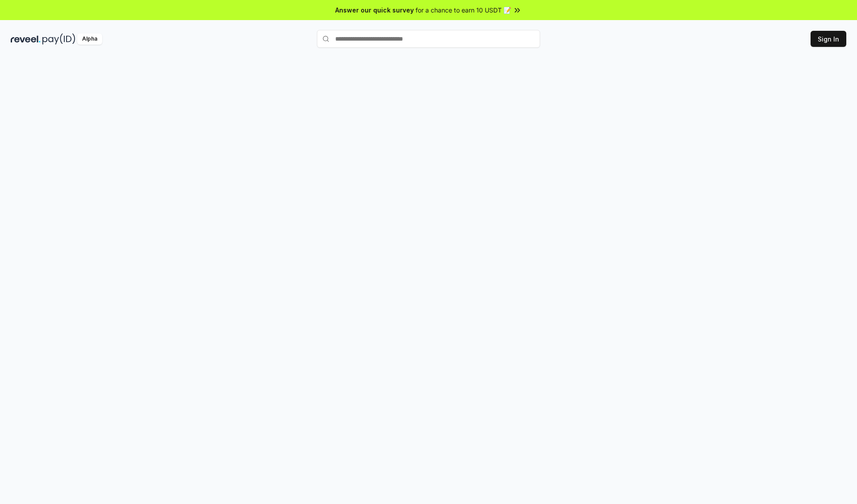  What do you see at coordinates (374, 10) in the screenshot?
I see `span: Answer our quick survey` at bounding box center [374, 10].